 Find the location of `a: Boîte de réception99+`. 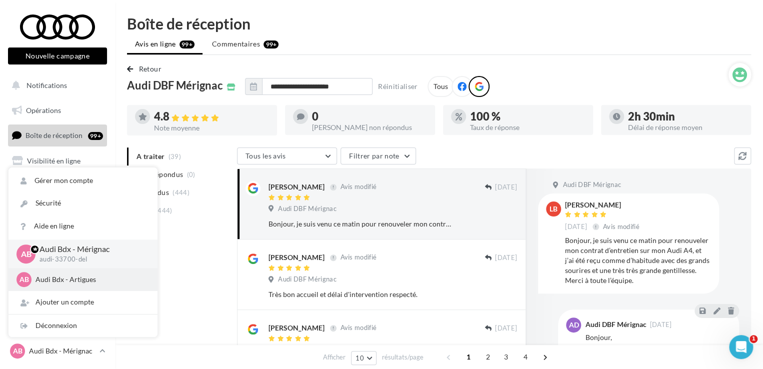

a: Boîte de réception99+ is located at coordinates (57, 135).